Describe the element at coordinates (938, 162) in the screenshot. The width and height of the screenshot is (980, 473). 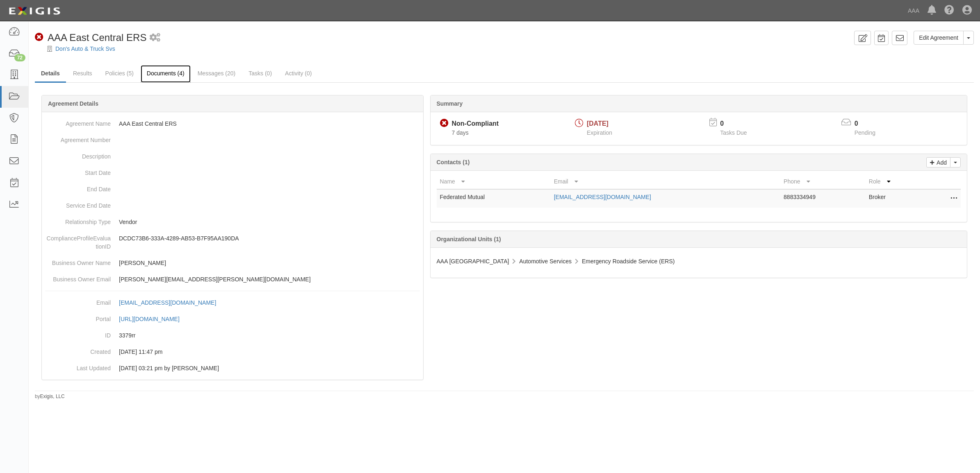
I see `a: Add` at that location.